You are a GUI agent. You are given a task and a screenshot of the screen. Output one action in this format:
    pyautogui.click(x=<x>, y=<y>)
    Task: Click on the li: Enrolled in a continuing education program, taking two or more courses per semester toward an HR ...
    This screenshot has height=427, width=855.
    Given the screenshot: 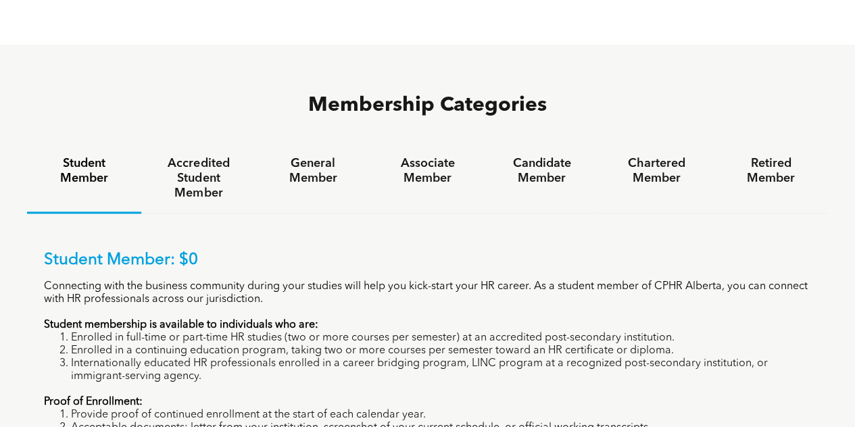 What is the action you would take?
    pyautogui.click(x=441, y=351)
    